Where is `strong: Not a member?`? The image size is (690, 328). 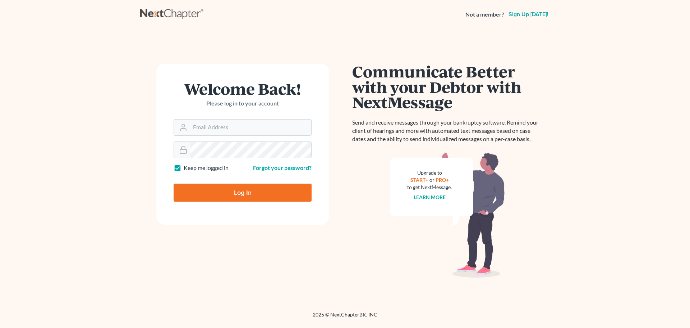
strong: Not a member? is located at coordinates (485, 14).